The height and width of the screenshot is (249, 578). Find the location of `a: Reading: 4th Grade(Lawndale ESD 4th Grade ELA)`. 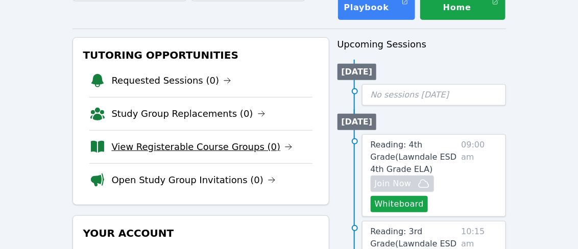

a: Reading: 4th Grade(Lawndale ESD 4th Grade ELA) is located at coordinates (414, 157).